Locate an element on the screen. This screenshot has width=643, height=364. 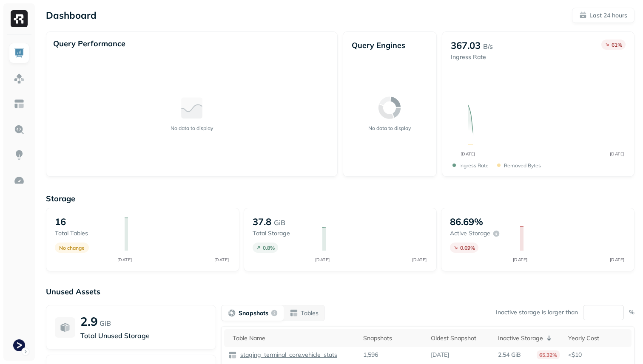
p: Active storage is located at coordinates (470, 233).